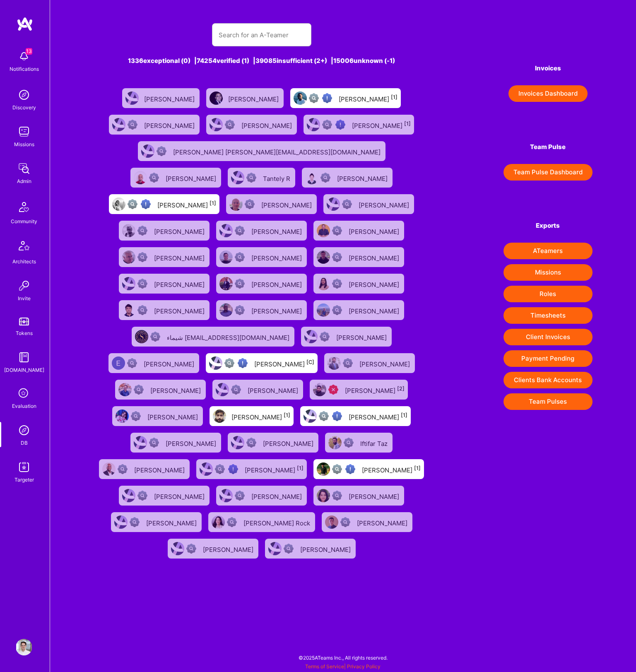 This screenshot has width=636, height=672. I want to click on a: Team Pulse Dashboard, so click(548, 172).